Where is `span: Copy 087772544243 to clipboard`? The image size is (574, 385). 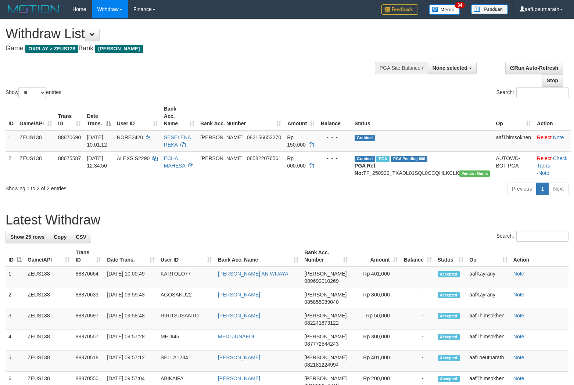
span: Copy 087772544243 to clipboard is located at coordinates (321, 344).